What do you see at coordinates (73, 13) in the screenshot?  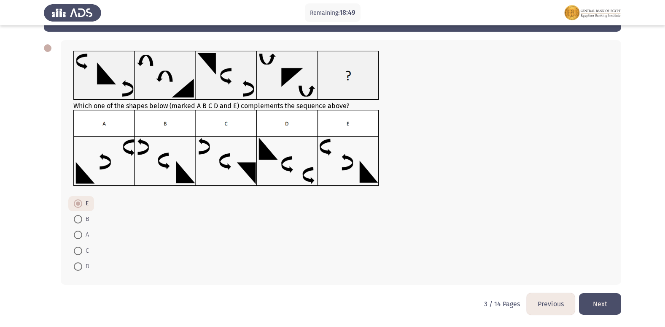 I see `img: Assess Talent Management logo` at bounding box center [73, 13].